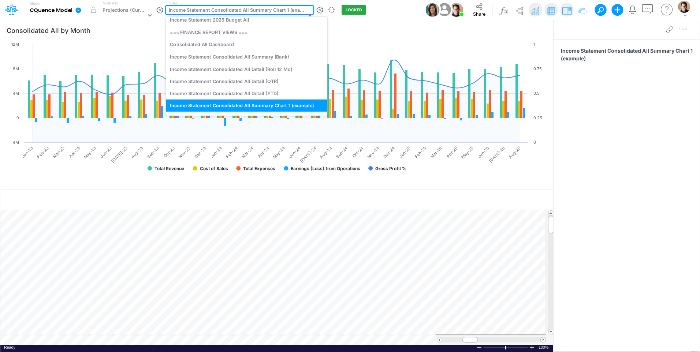  Describe the element at coordinates (247, 20) in the screenshot. I see `div: Income Statement 2025 Budget All` at that location.